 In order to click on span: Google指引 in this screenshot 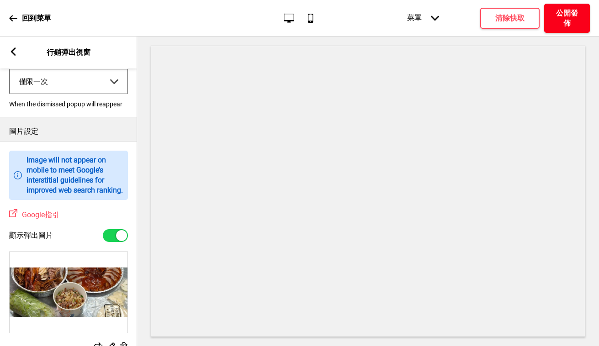, I will do `click(41, 215)`.